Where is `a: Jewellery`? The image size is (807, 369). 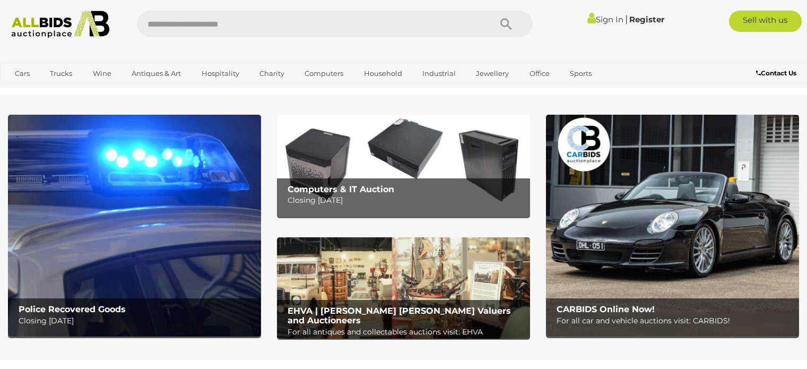 a: Jewellery is located at coordinates (492, 73).